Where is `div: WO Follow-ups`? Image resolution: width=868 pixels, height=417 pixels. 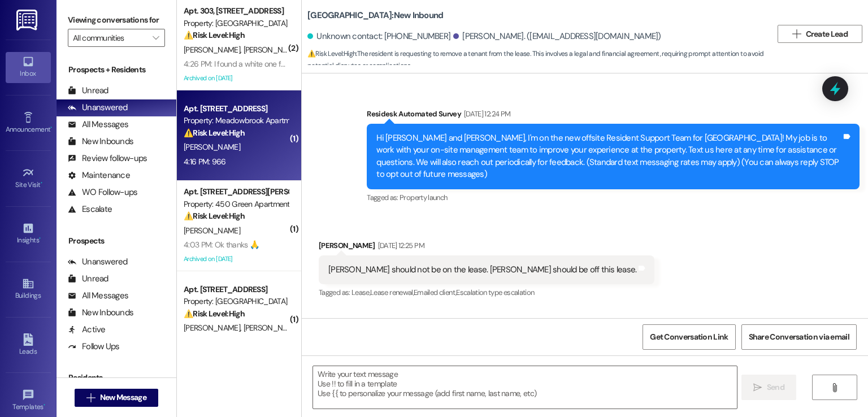
div: WO Follow-ups is located at coordinates (102, 192).